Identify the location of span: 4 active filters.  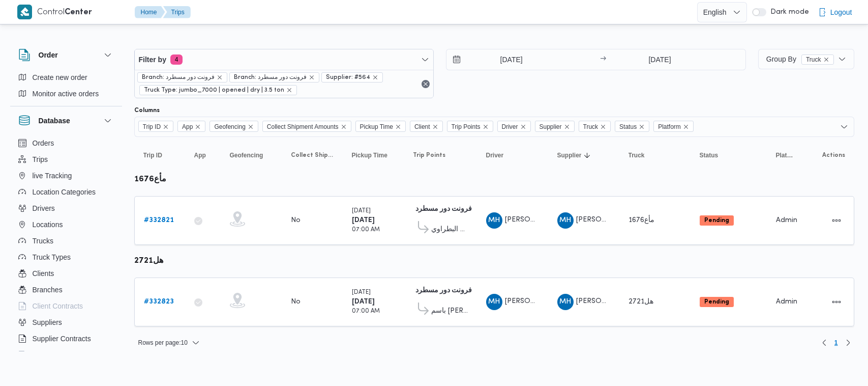
(176, 59).